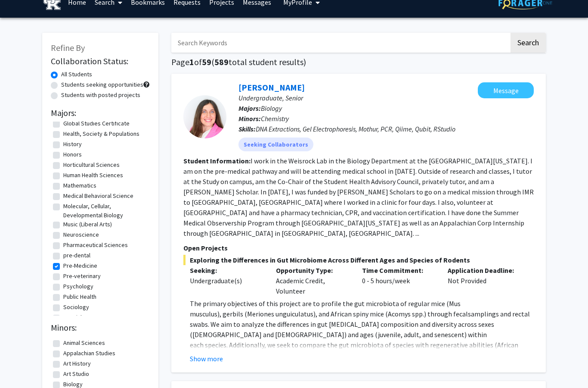 The image size is (588, 388). Describe the element at coordinates (528, 43) in the screenshot. I see `button: Search` at that location.